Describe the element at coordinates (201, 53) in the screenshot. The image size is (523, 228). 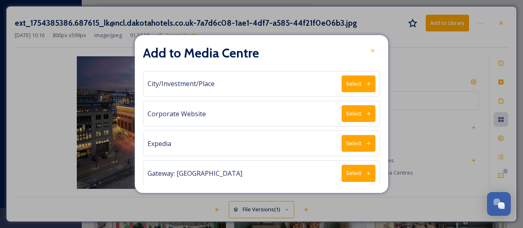
I see `h2: Add to Media Centre` at that location.